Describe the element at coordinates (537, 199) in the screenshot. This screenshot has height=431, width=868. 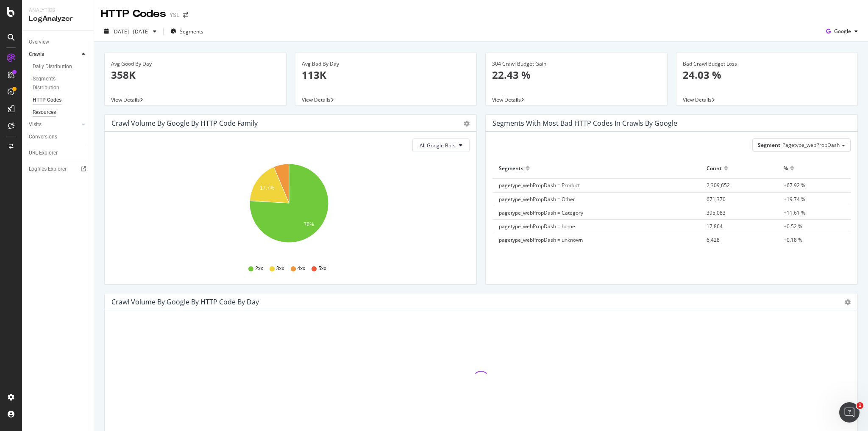
I see `span: pagetype_webPropDash = Other` at that location.